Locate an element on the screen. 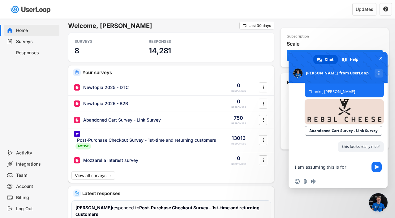  span: Audio message is located at coordinates (313, 181).